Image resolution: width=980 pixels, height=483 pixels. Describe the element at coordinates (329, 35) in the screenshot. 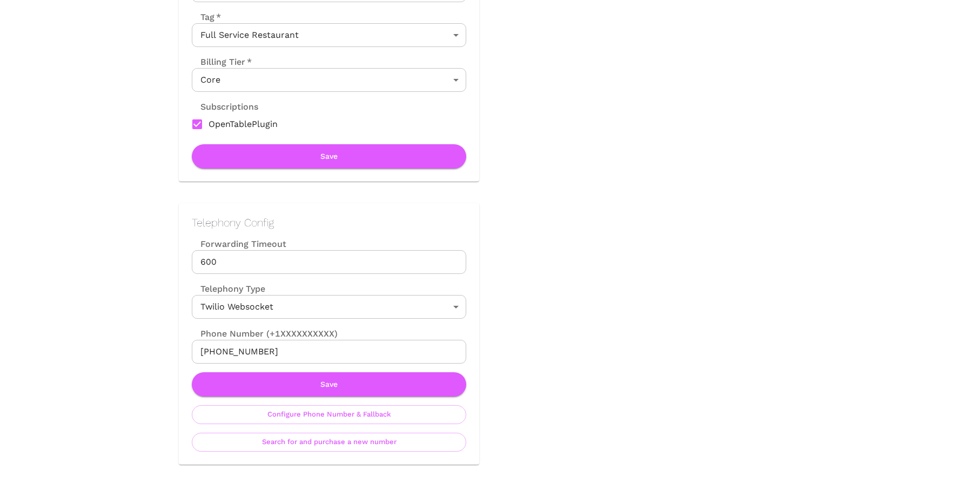

I see `div: Full Service Restaurant` at that location.